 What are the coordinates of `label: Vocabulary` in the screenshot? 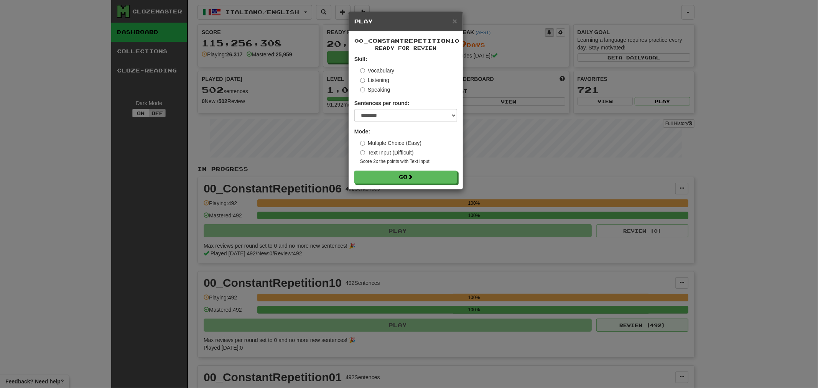 It's located at (377, 71).